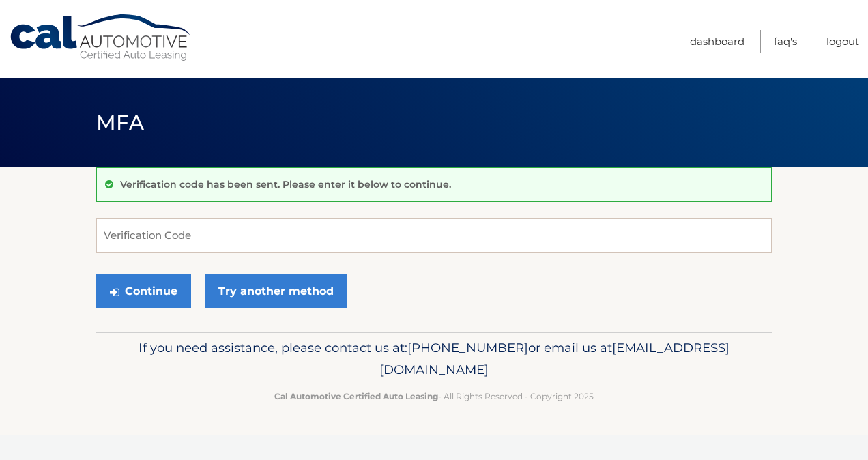  I want to click on a: Try another method, so click(276, 291).